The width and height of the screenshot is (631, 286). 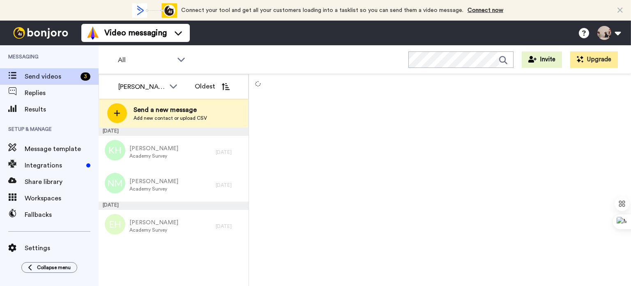 What do you see at coordinates (54, 165) in the screenshot?
I see `span: Integrations` at bounding box center [54, 165].